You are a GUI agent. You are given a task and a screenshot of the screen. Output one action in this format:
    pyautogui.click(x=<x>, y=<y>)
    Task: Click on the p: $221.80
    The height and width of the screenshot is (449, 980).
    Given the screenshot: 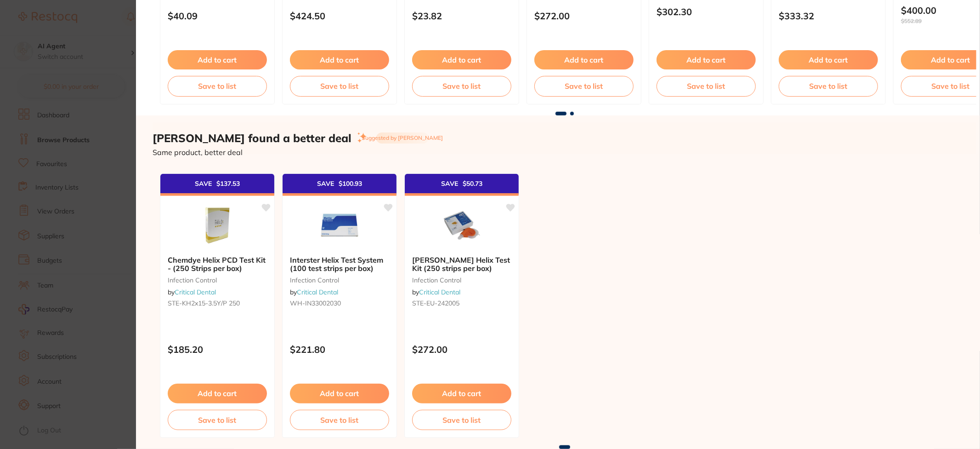 What is the action you would take?
    pyautogui.click(x=340, y=349)
    